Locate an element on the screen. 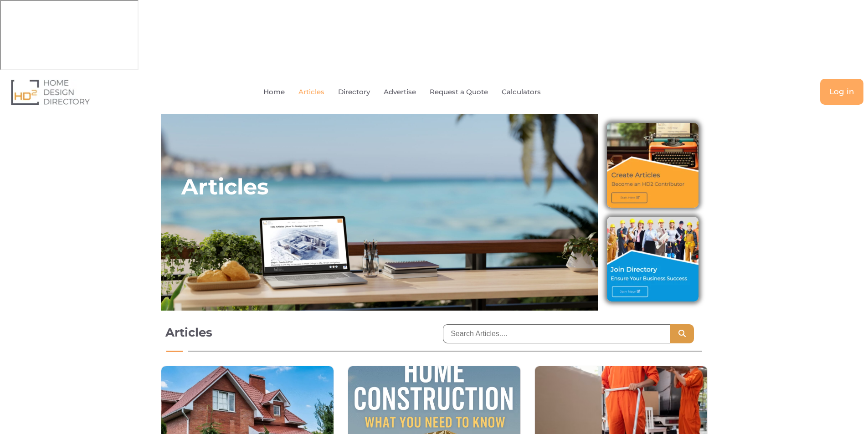 The height and width of the screenshot is (434, 868). a: Advertise is located at coordinates (400, 92).